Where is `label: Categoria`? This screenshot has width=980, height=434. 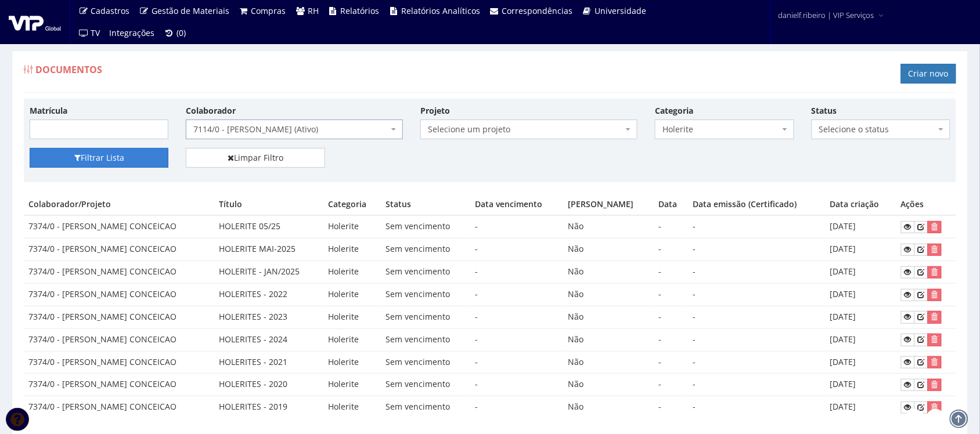 label: Categoria is located at coordinates (674, 111).